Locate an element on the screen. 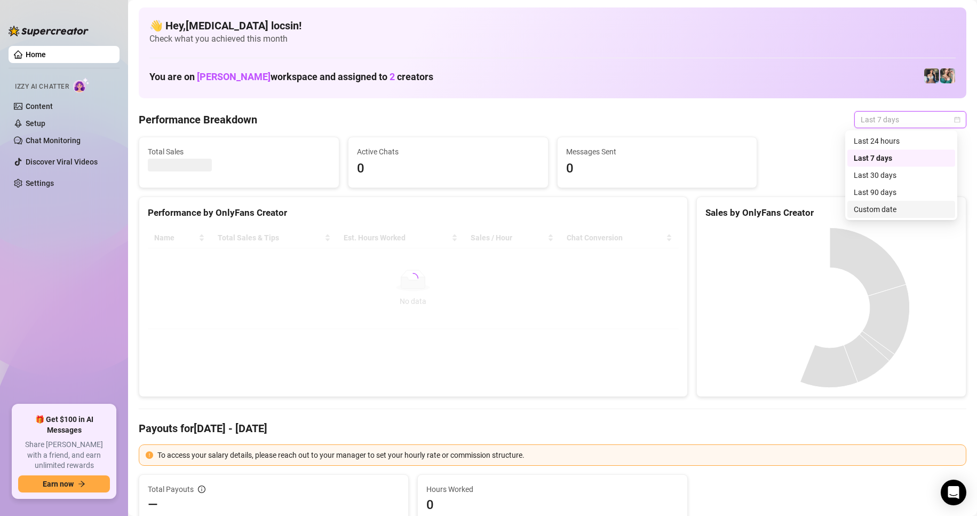 The height and width of the screenshot is (516, 977). a: Settings is located at coordinates (39, 183).